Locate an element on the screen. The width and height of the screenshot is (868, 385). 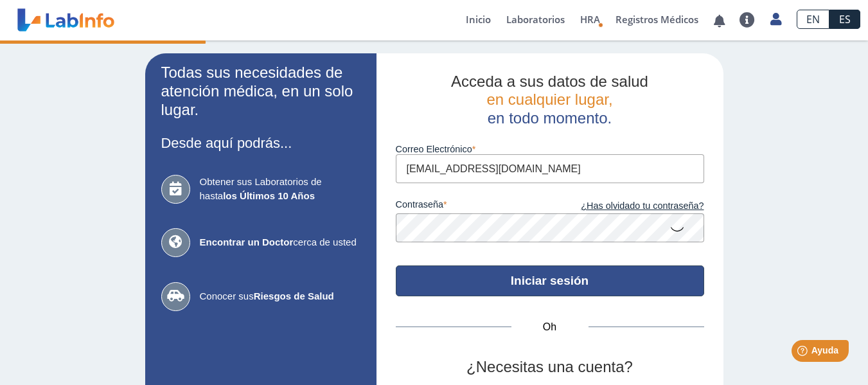
font: Ayuda is located at coordinates (71, 16).